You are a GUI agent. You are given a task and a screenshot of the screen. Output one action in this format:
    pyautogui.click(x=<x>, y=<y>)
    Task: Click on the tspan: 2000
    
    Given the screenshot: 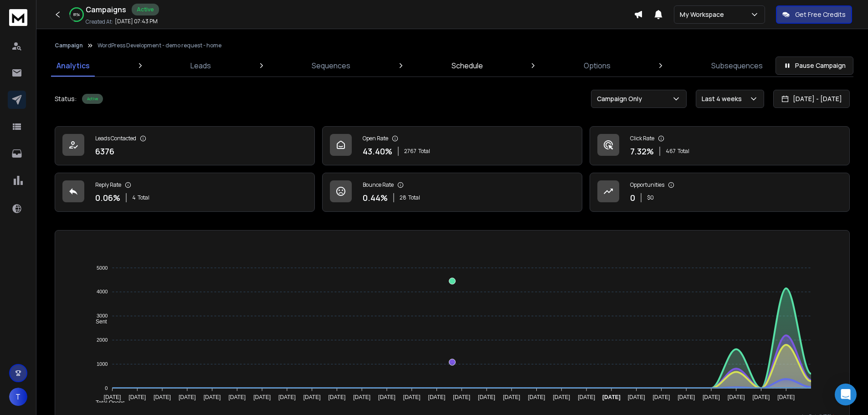 What is the action you would take?
    pyautogui.click(x=102, y=340)
    